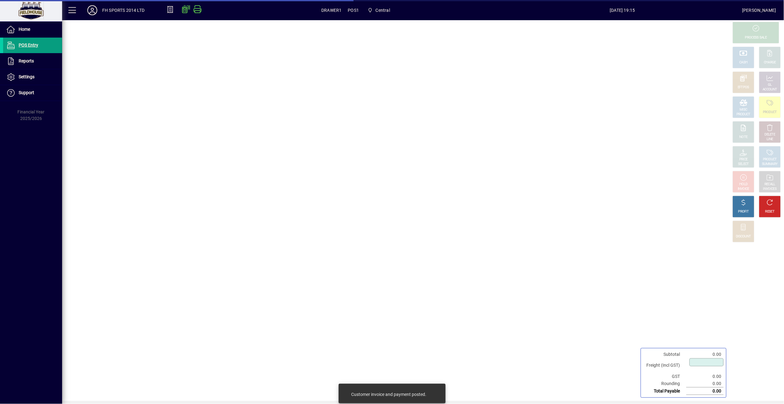  What do you see at coordinates (92, 10) in the screenshot?
I see `button: Profile` at bounding box center [92, 10].